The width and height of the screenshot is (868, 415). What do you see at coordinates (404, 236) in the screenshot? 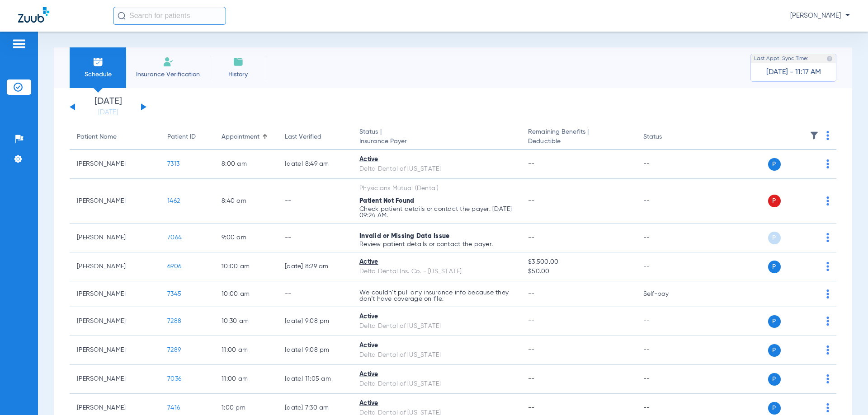
I see `span: Invalid or Missing Data Issue` at bounding box center [404, 236].